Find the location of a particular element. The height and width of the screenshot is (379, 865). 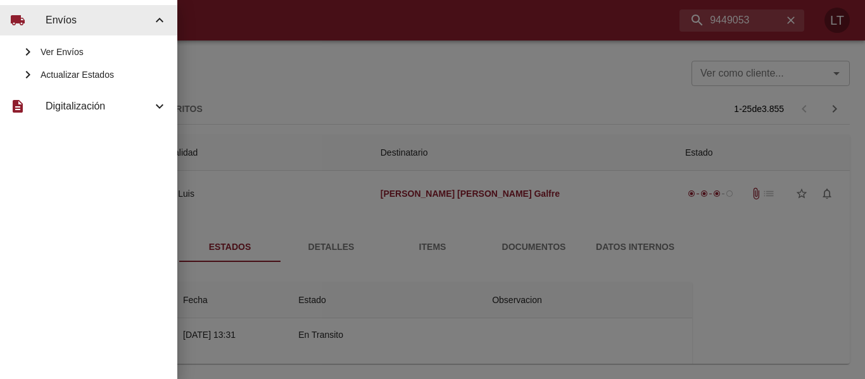

span: Digitalización is located at coordinates (99, 106).